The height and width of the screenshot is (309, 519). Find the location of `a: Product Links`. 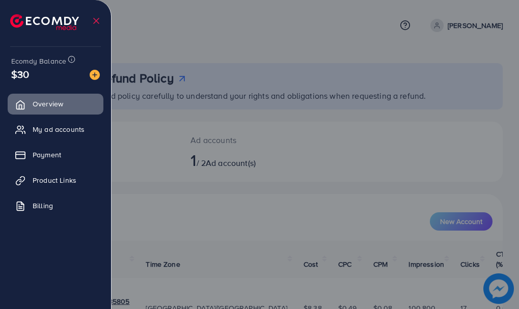

a: Product Links is located at coordinates (56, 180).